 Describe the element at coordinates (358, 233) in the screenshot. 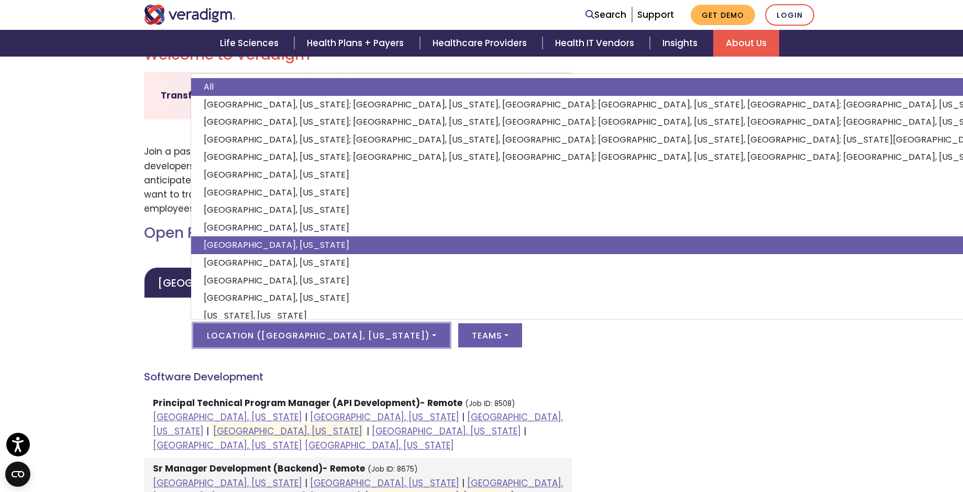

I see `h2: Open Positions` at that location.